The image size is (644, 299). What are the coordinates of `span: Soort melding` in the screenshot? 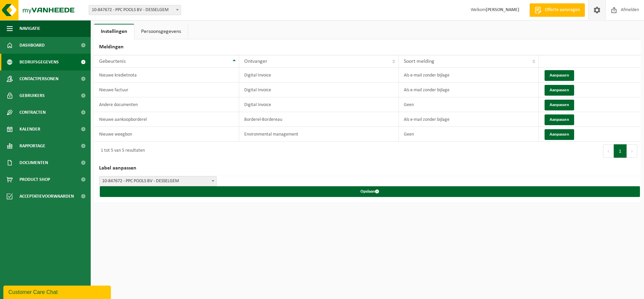 It's located at (419, 62).